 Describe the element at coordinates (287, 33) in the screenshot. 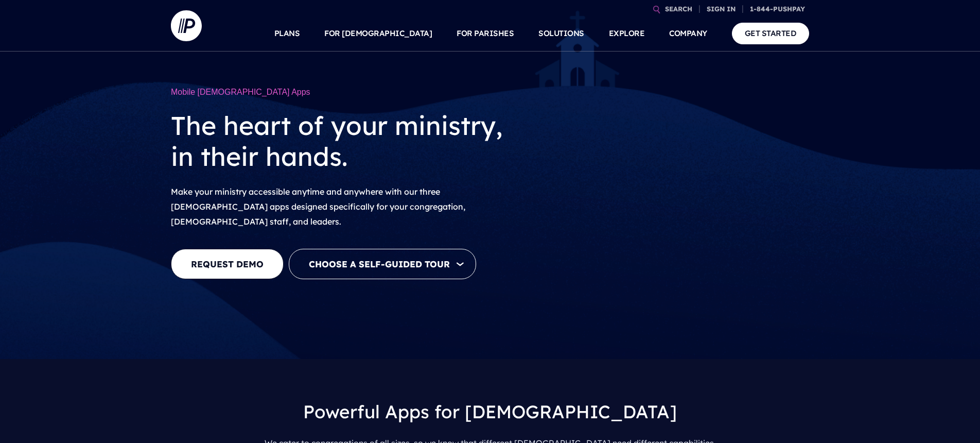

I see `a: PLANS` at that location.